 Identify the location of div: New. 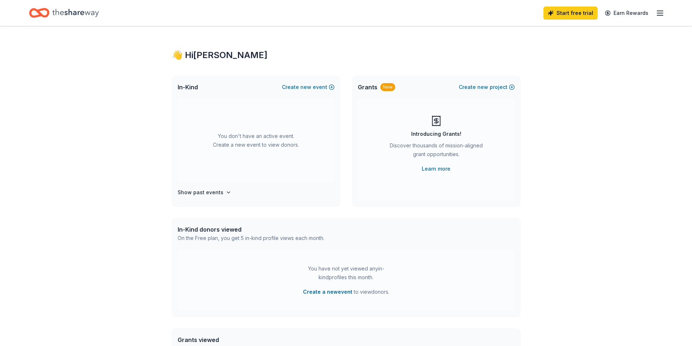
(388, 87).